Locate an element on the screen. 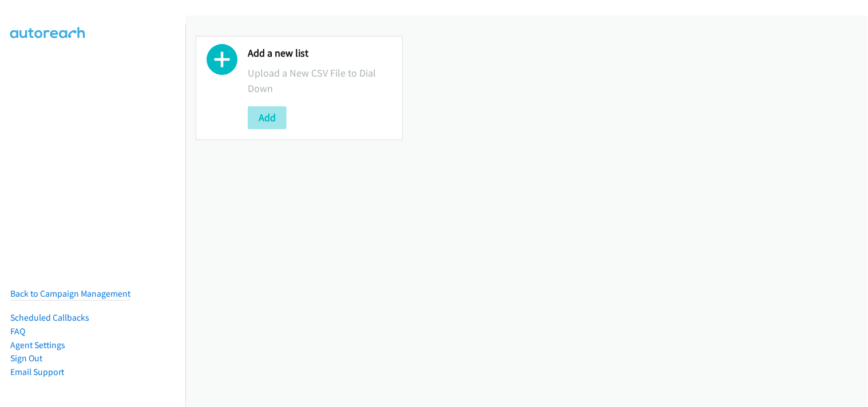 The height and width of the screenshot is (407, 868). h2: Add a new list is located at coordinates (320, 53).